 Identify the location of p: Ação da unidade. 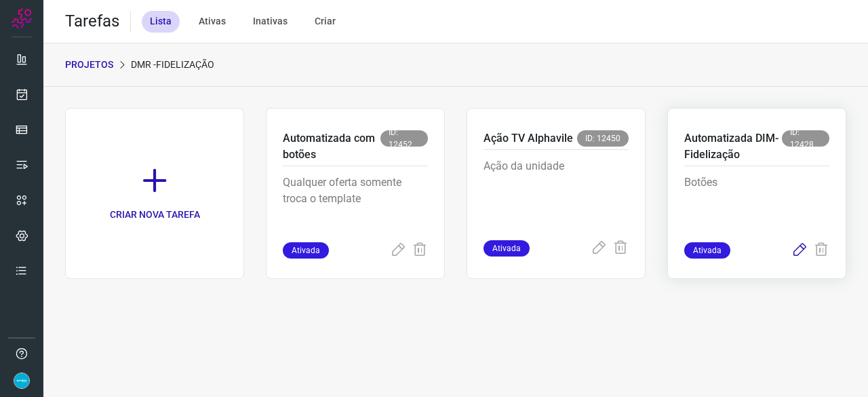
(556, 192).